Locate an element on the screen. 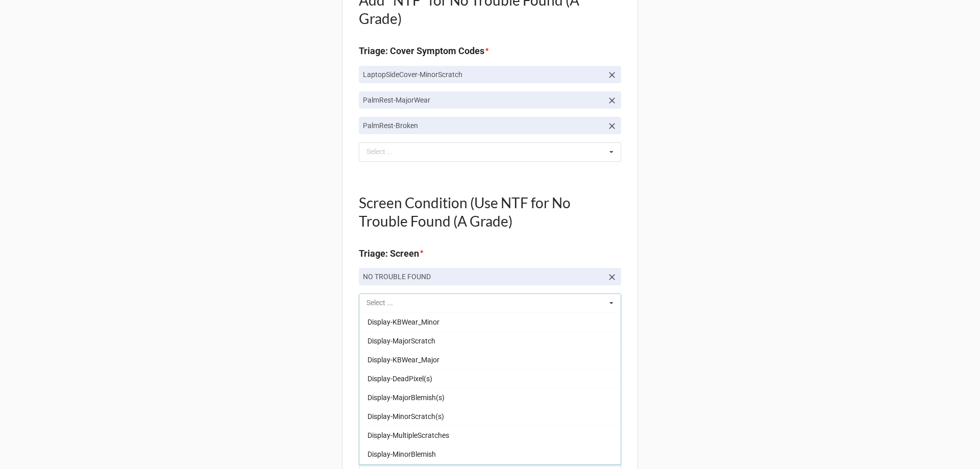 Image resolution: width=980 pixels, height=469 pixels. span: Display-MajorScratch is located at coordinates (401, 341).